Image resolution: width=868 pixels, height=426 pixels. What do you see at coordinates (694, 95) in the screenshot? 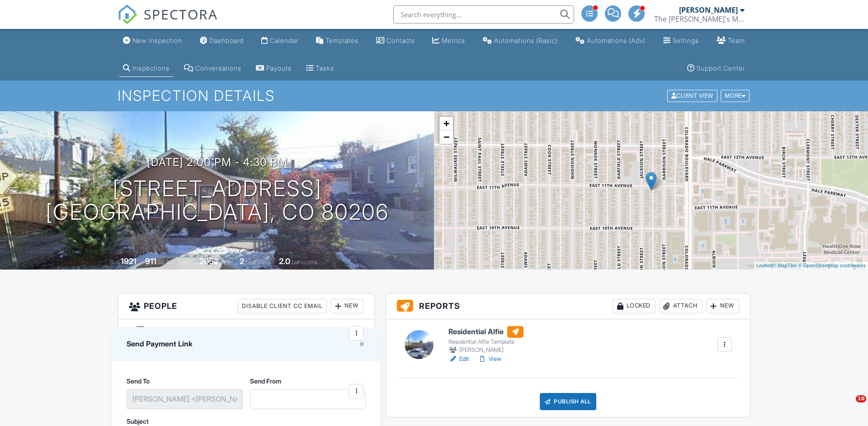
I see `a: Client View` at bounding box center [694, 95].